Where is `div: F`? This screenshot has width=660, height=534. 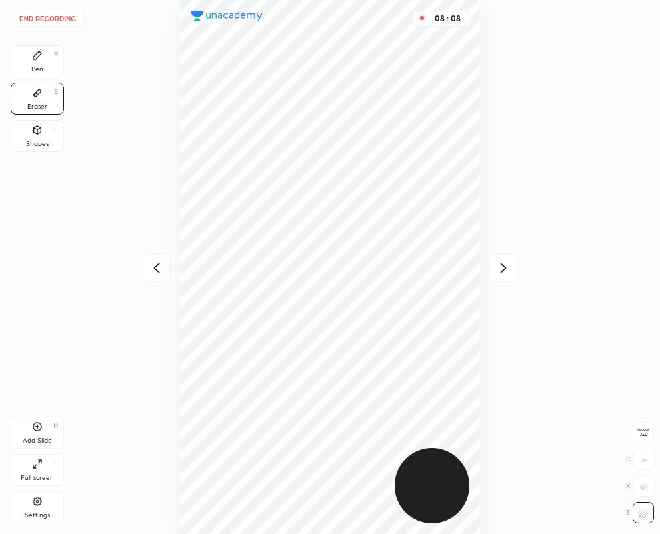
div: F is located at coordinates (56, 464).